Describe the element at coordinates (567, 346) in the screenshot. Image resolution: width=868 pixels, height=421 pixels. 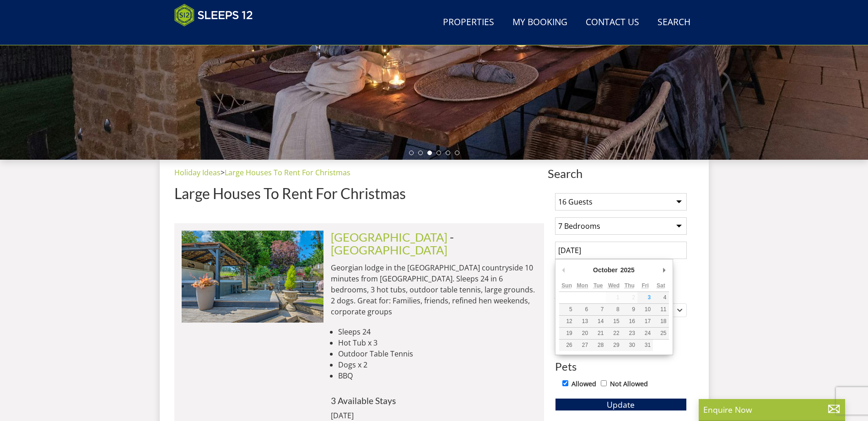
I see `button: 26` at that location.